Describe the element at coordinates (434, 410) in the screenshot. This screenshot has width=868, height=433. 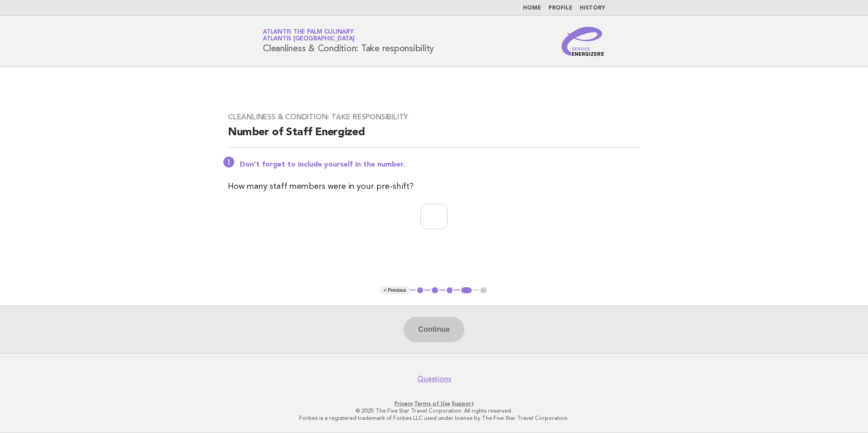
I see `p: © 2025 The Five Star Travel Corporation. All rights reserved.` at that location.